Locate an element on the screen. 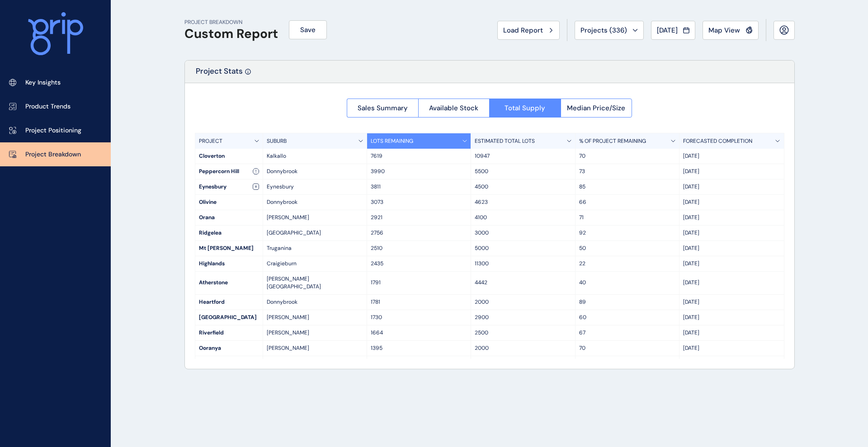 The width and height of the screenshot is (868, 447). p: 7619 is located at coordinates (419, 156).